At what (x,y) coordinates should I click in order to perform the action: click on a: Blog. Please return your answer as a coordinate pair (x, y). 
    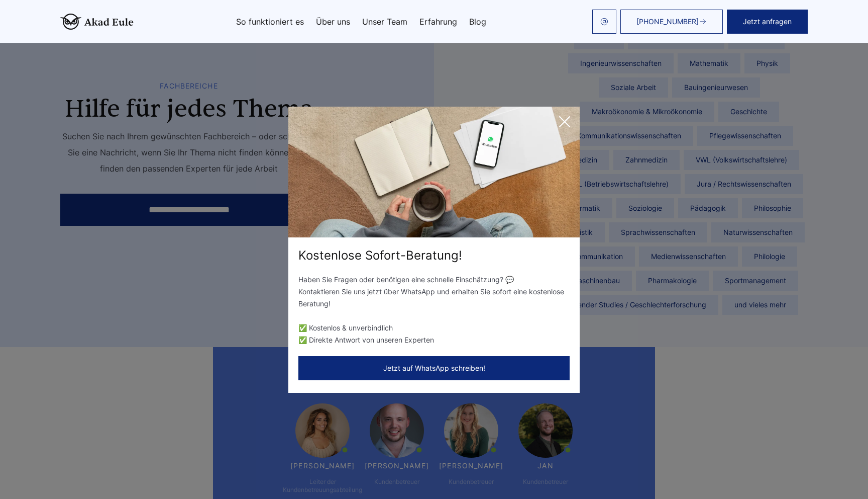
    Looking at the image, I should click on (478, 22).